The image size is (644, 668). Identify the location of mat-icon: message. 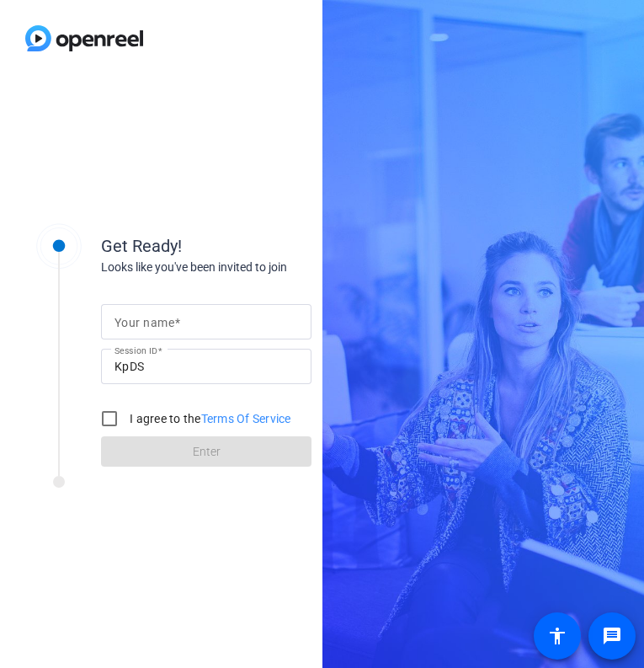
(612, 636).